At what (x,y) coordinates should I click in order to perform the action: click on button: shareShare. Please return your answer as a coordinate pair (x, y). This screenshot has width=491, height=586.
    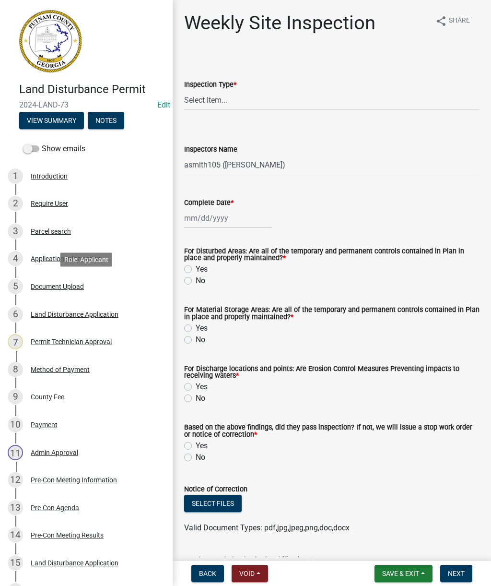
    Looking at the image, I should click on (453, 21).